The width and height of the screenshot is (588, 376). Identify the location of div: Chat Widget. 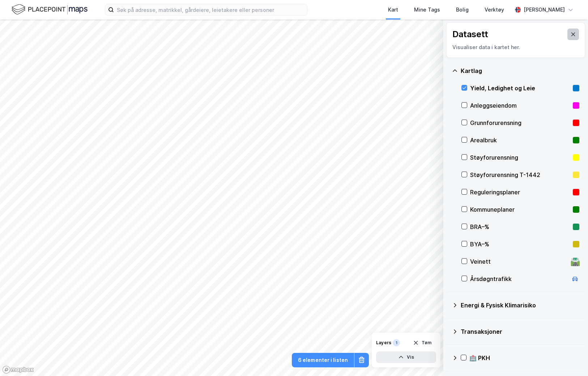
(570, 358).